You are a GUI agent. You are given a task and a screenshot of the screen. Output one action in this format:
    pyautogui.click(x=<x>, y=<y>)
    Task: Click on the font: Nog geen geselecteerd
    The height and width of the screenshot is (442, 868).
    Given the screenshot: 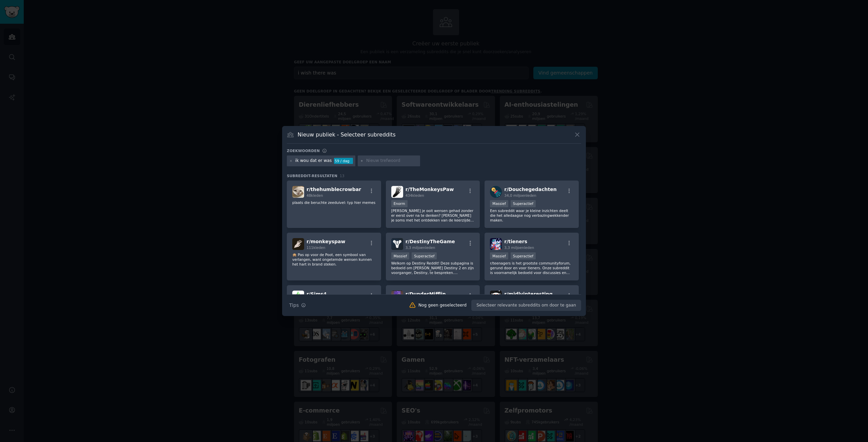 What is the action you would take?
    pyautogui.click(x=442, y=305)
    